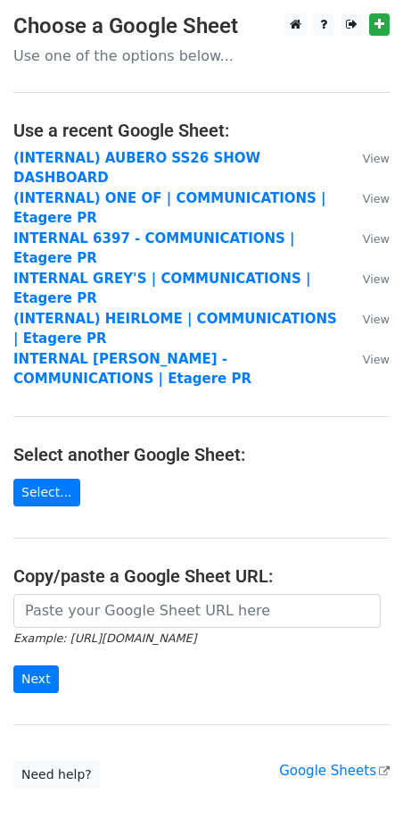  Describe the element at coordinates (170, 208) in the screenshot. I see `a: (INTERNAL) ONE OF | COMMUNICATIONS | Etagere PR` at that location.